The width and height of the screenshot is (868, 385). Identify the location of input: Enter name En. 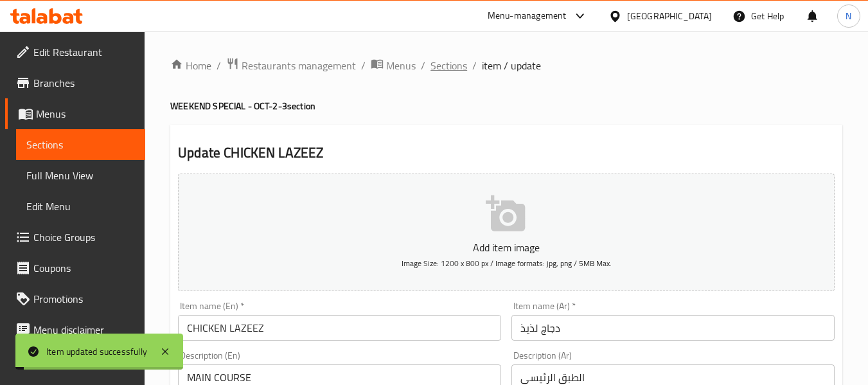
(339, 328).